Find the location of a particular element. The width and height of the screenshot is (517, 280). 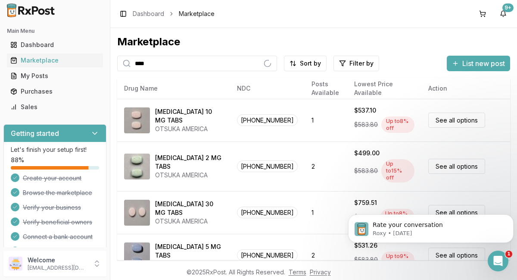

p: Message from Roxy, sent 1d ago is located at coordinates (93, 37).